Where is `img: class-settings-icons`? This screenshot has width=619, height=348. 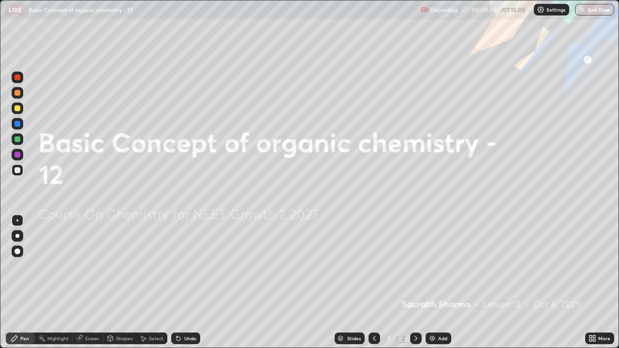
img: class-settings-icons is located at coordinates (540, 10).